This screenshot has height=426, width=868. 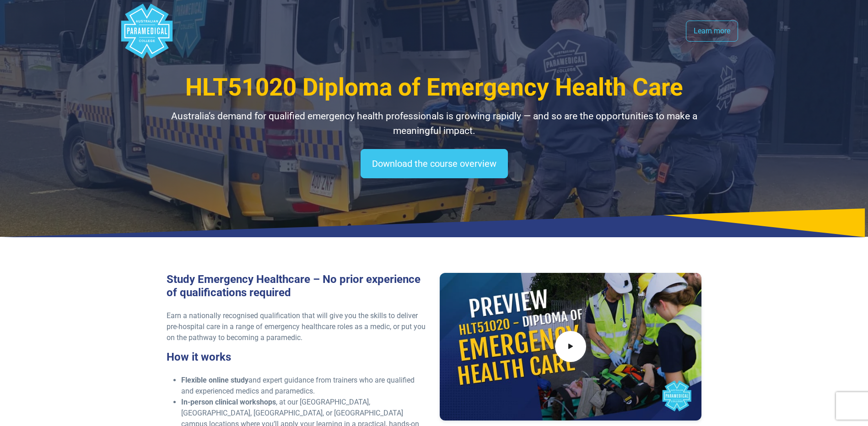 I want to click on h3: How it works, so click(x=297, y=358).